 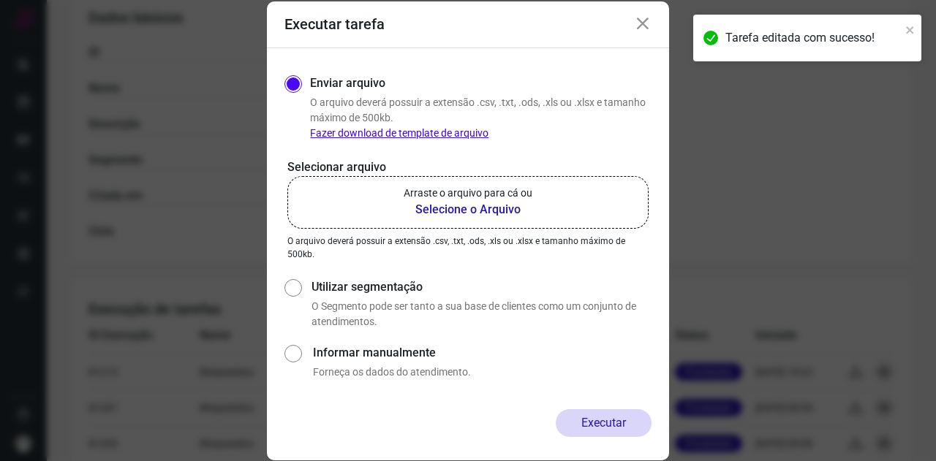 What do you see at coordinates (468, 167) in the screenshot?
I see `p: Selecionar arquivo` at bounding box center [468, 167].